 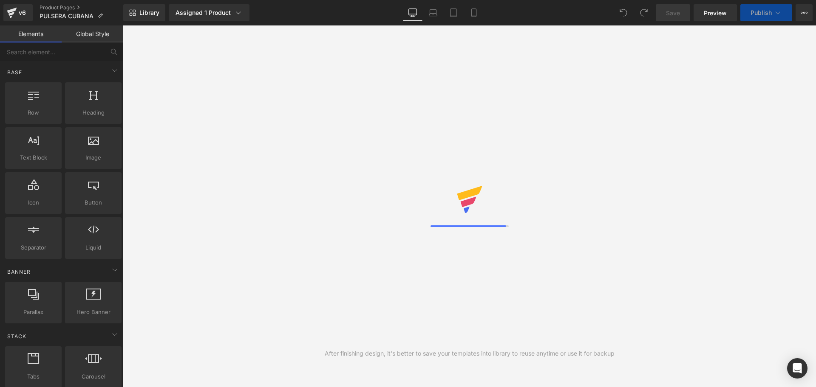 What do you see at coordinates (33, 312) in the screenshot?
I see `span: Parallax` at bounding box center [33, 312].